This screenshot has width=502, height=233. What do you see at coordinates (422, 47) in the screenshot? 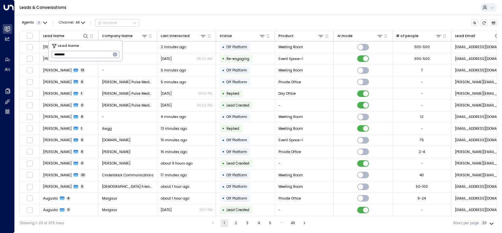
I see `div: 300-500` at bounding box center [422, 47].